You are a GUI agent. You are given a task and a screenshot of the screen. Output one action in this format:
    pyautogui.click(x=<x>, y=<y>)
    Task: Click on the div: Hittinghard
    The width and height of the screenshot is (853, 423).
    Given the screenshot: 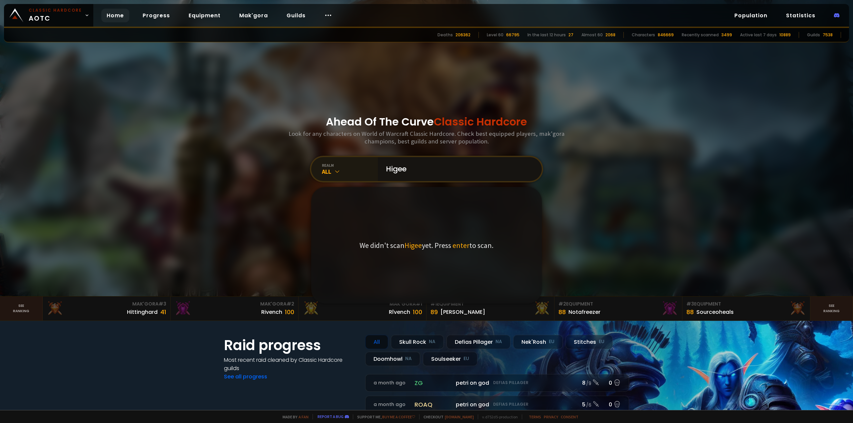 What is the action you would take?
    pyautogui.click(x=142, y=312)
    